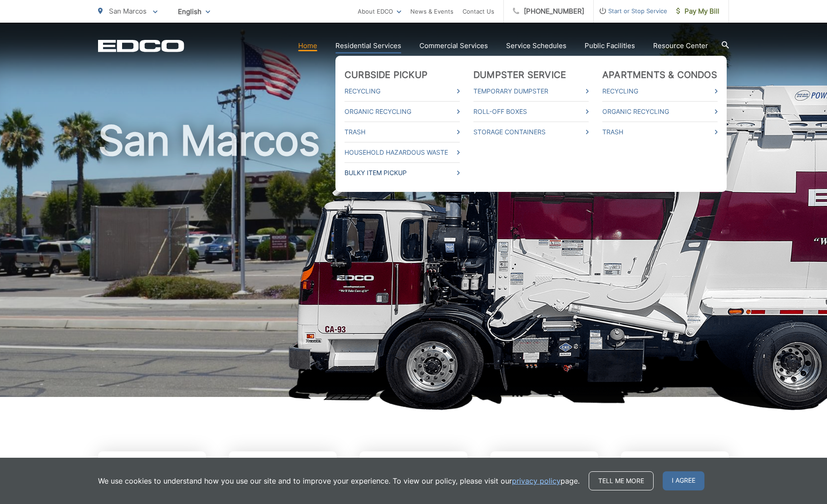 This screenshot has width=827, height=504. Describe the element at coordinates (536, 46) in the screenshot. I see `a: Service Schedules` at that location.